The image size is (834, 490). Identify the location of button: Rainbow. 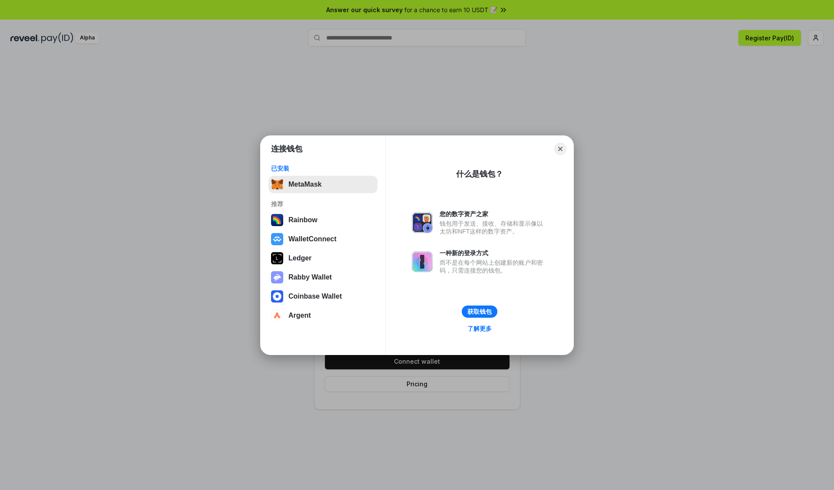
(323, 220).